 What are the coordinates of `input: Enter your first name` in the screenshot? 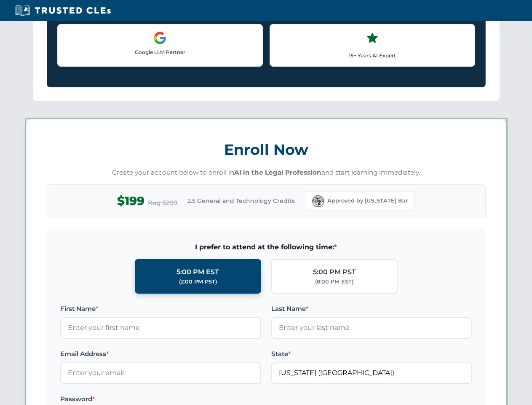 It's located at (160, 328).